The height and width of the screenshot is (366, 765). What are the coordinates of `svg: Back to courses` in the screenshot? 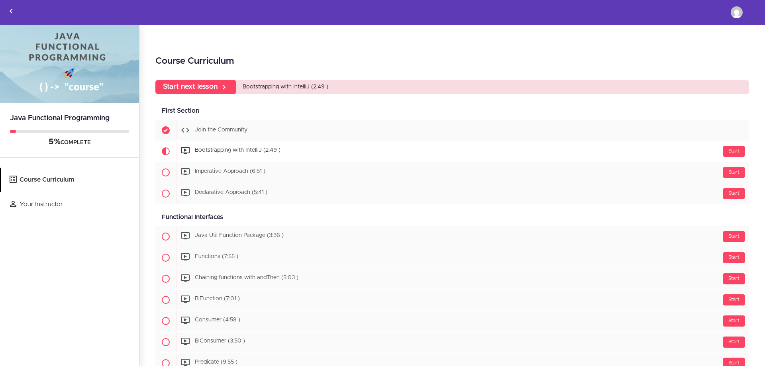 It's located at (11, 11).